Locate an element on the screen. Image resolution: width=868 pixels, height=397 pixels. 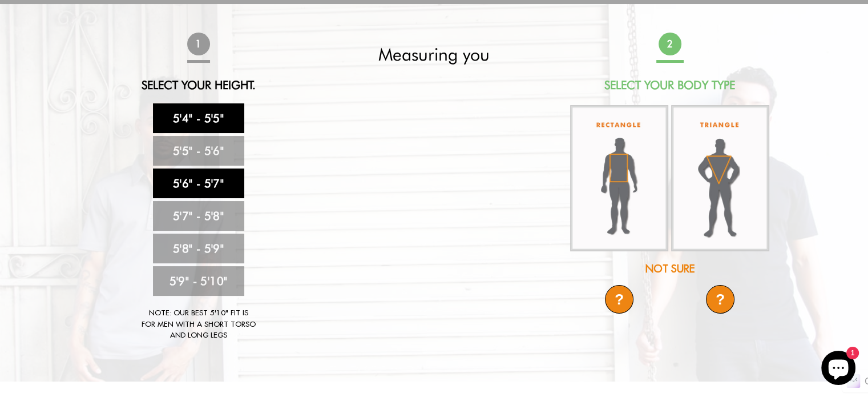
img: triangle-body_336x.jpg is located at coordinates (721, 178).